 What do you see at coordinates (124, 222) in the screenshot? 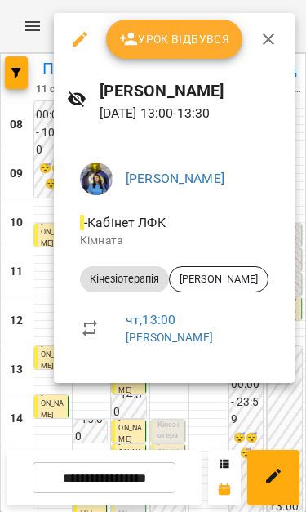
I see `span: - Кабінет ЛФК` at bounding box center [124, 222].